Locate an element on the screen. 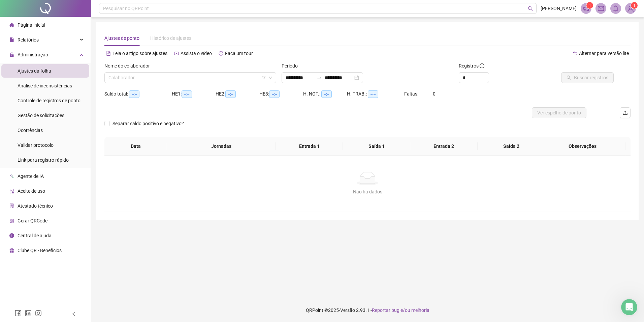  span: file is located at coordinates (12, 40).